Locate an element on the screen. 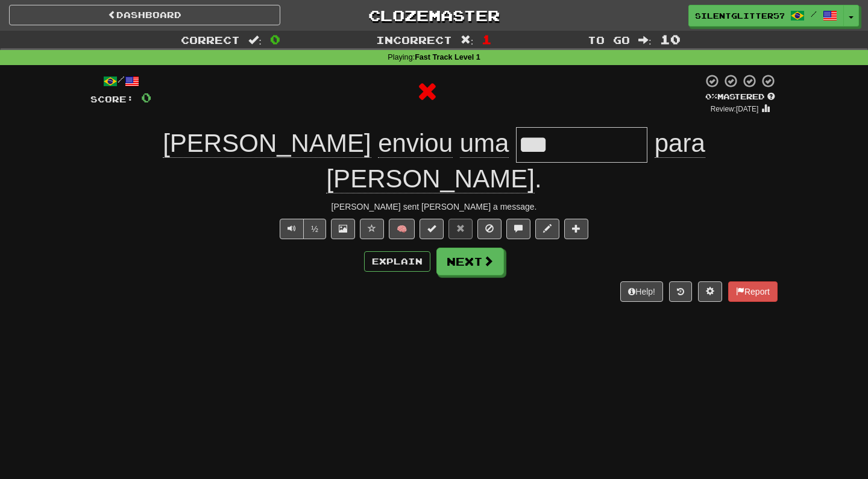 The width and height of the screenshot is (868, 479). button: Favorite sentence (alt+f) is located at coordinates (372, 229).